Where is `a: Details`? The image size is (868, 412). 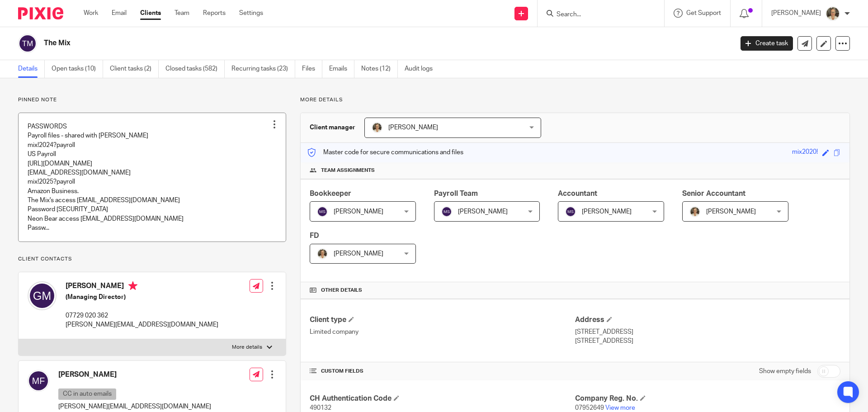
a: Details is located at coordinates (31, 69).